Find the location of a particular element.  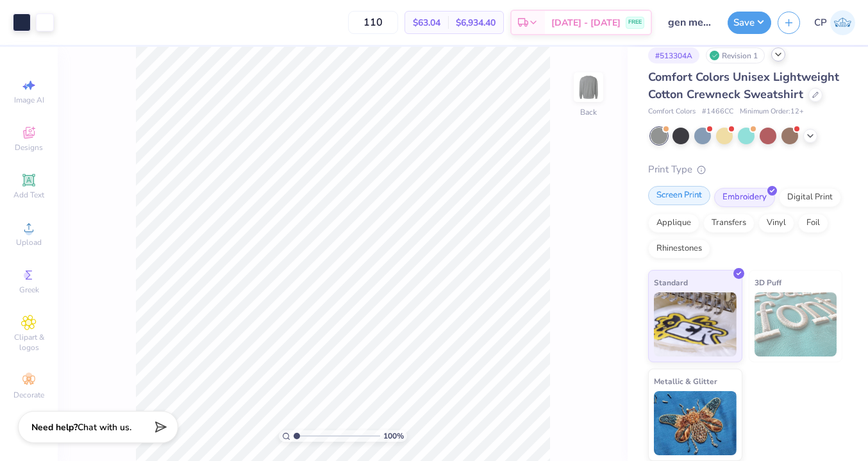

span: Comfort Colors Unisex Lightweight Cotton Crewneck Sweatshirt is located at coordinates (744, 85).